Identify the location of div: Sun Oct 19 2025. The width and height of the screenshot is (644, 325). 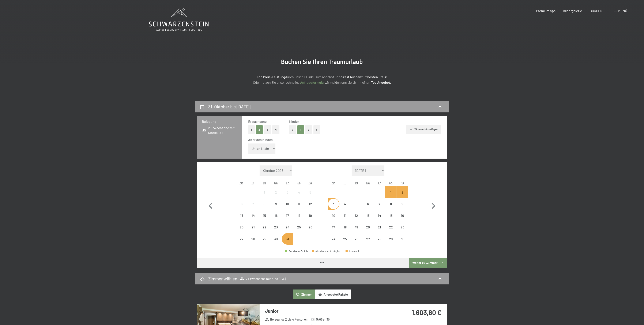
(310, 216).